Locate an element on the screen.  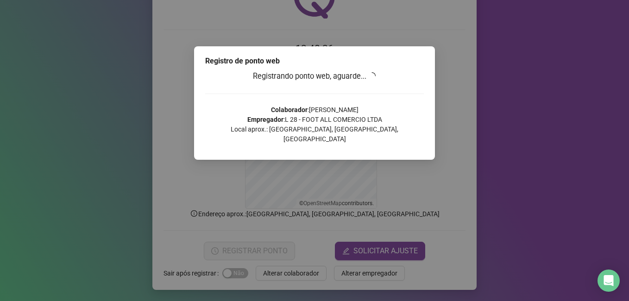
strong: Colaborador is located at coordinates (289, 110).